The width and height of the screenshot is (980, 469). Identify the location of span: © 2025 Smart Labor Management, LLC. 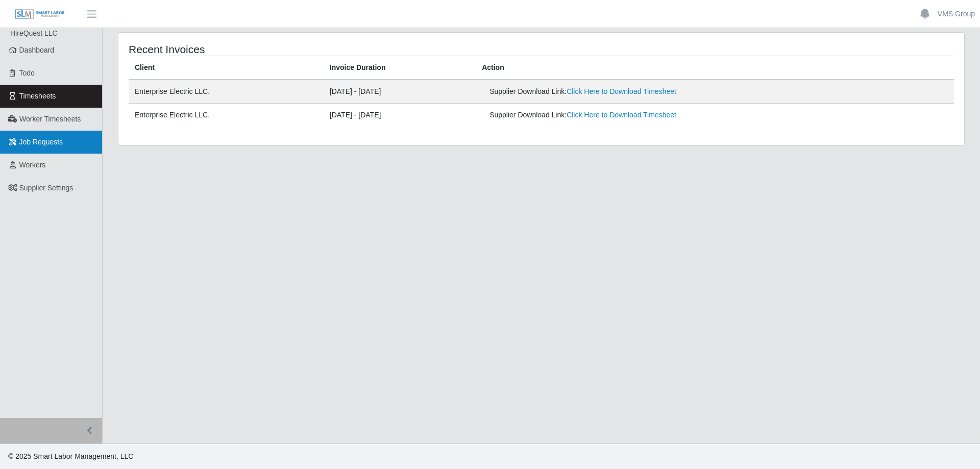
(70, 457).